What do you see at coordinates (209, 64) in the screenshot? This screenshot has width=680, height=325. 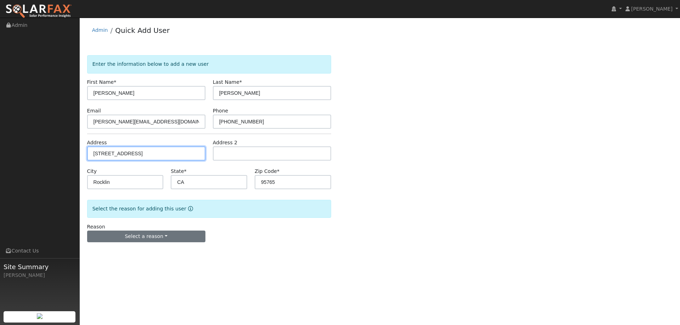 I see `div: Enter the information below to add a new user` at bounding box center [209, 64].